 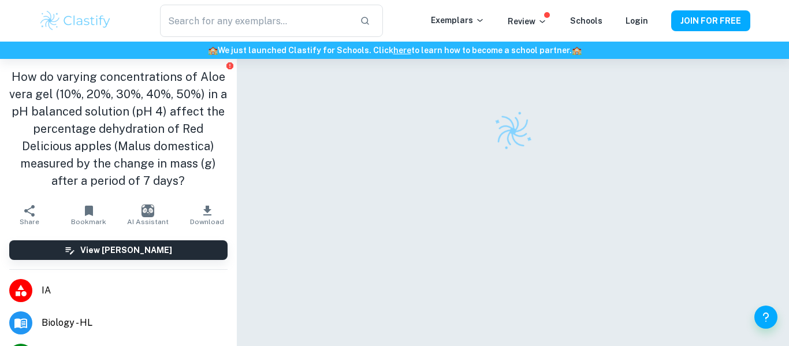 I want to click on a: Login, so click(x=637, y=21).